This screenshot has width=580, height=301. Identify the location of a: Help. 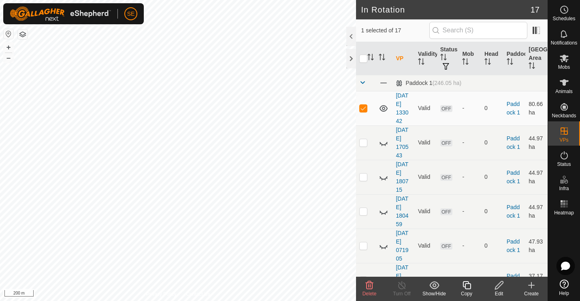
(563, 288).